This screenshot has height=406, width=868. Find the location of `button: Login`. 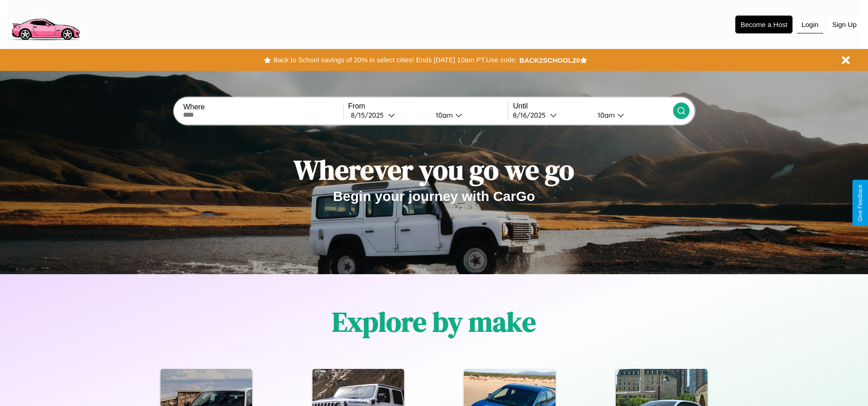

button: Login is located at coordinates (810, 24).